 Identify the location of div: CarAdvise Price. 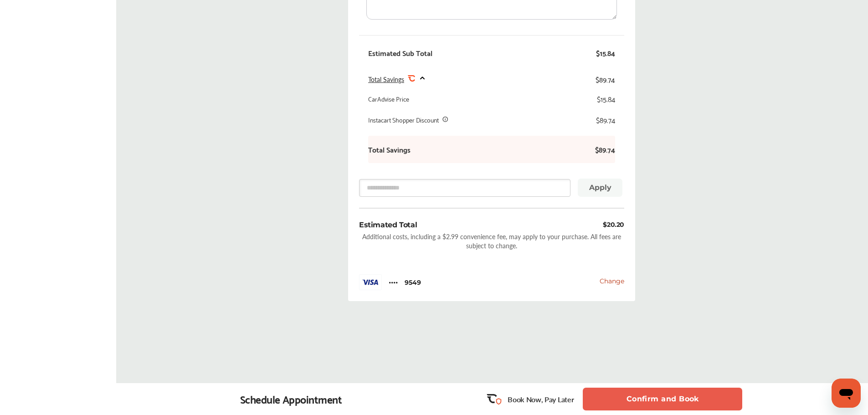
(389, 99).